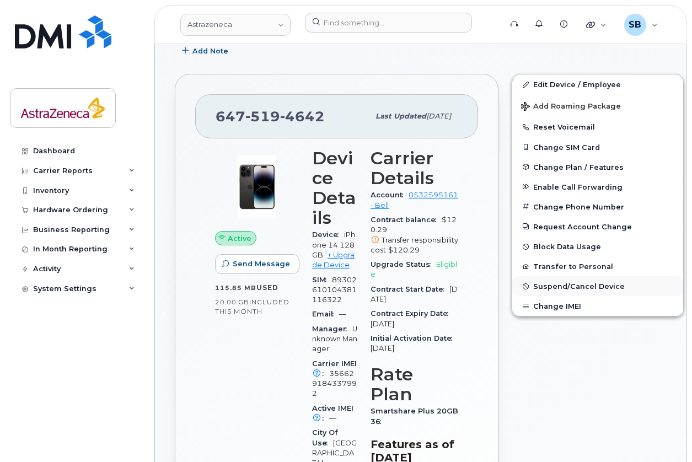 The height and width of the screenshot is (462, 692). I want to click on button: Enable Call Forwarding, so click(597, 187).